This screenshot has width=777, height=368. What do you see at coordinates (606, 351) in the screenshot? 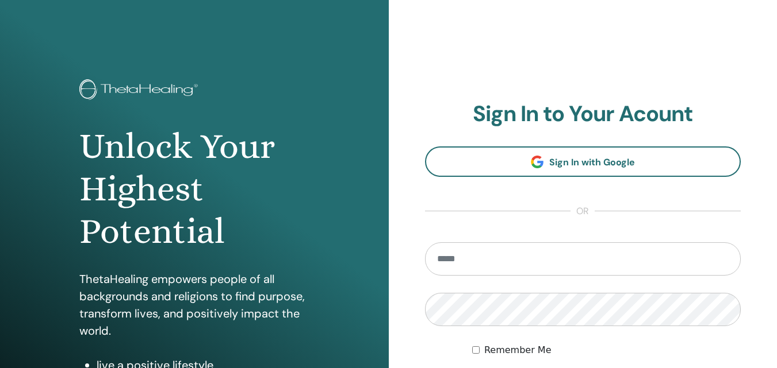
I see `div: Keep me authenticated indefinitely or until I manually logout` at bounding box center [606, 351].